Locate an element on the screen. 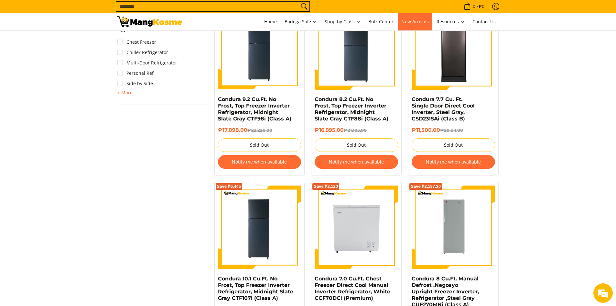 This screenshot has height=306, width=616. span: Contact Us is located at coordinates (484, 21).